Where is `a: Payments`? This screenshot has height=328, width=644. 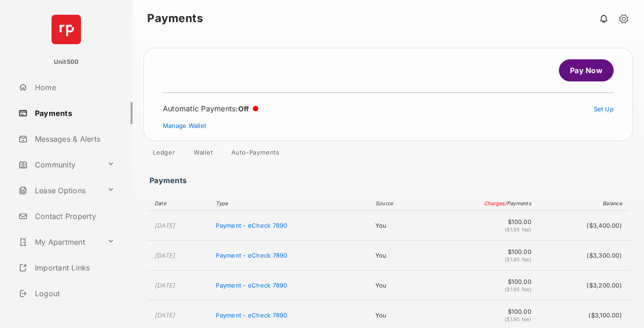
a: Payments is located at coordinates (73, 113).